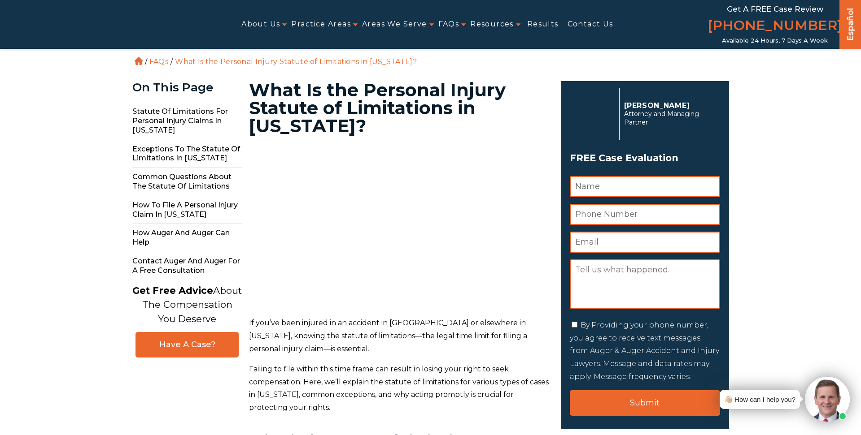 This screenshot has height=435, width=861. I want to click on strong: Get Free Advice, so click(173, 291).